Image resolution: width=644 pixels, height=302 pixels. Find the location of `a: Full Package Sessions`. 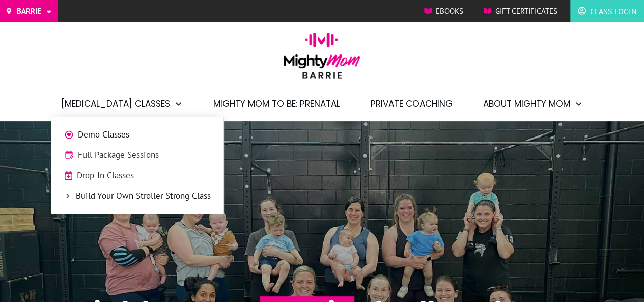

a: Full Package Sessions is located at coordinates (138, 155).